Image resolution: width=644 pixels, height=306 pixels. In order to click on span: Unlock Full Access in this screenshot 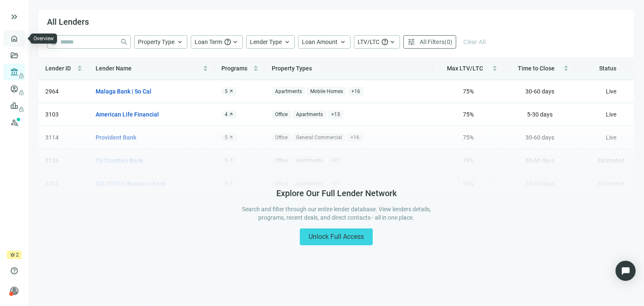, I will do `click(336, 236)`.